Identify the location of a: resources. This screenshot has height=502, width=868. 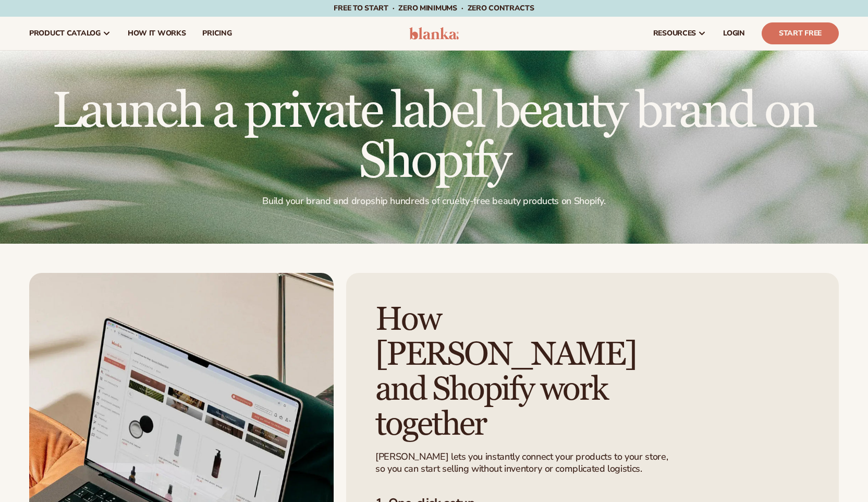
(680, 33).